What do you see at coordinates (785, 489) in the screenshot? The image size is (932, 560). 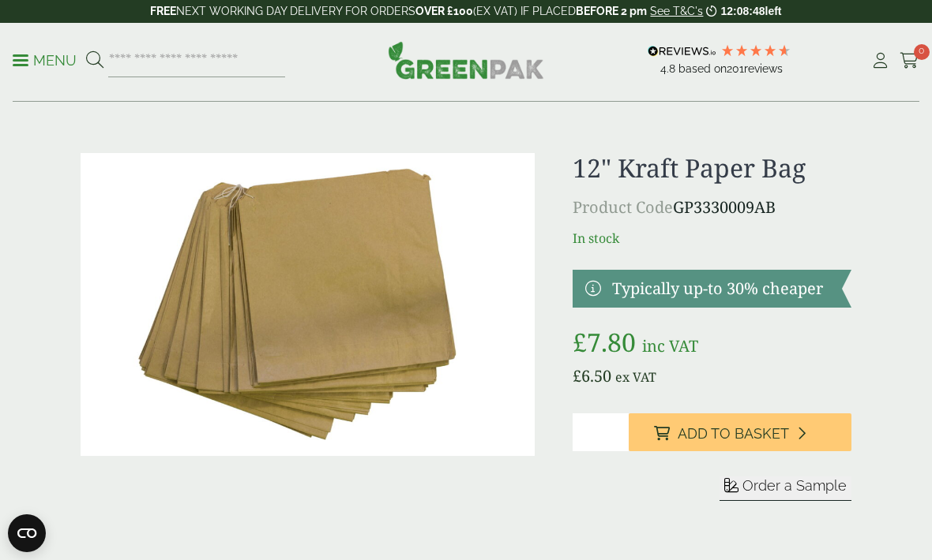 I see `button: Order a Sample` at bounding box center [785, 489].